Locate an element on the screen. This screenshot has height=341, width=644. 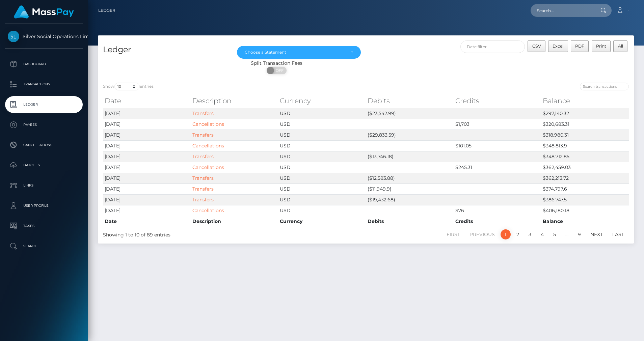
span: Silver Social Operations Limited is located at coordinates (44, 36).